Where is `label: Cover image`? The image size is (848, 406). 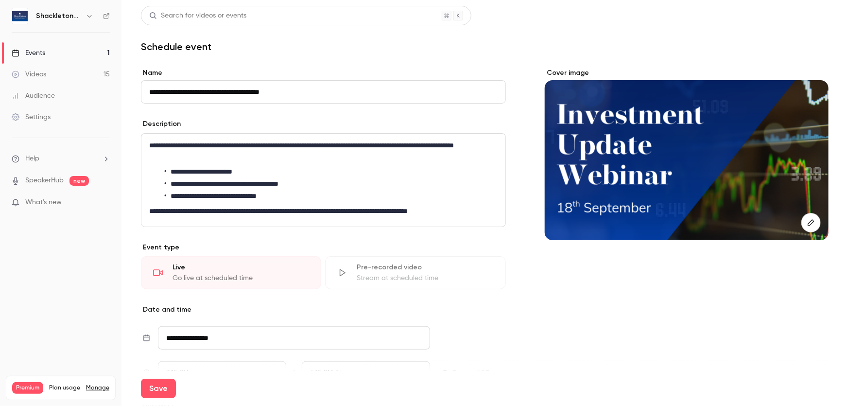
label: Cover image is located at coordinates (686, 73).